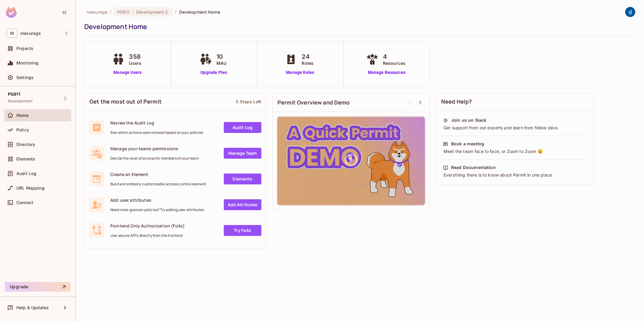  I want to click on span: Need Help?, so click(456, 101).